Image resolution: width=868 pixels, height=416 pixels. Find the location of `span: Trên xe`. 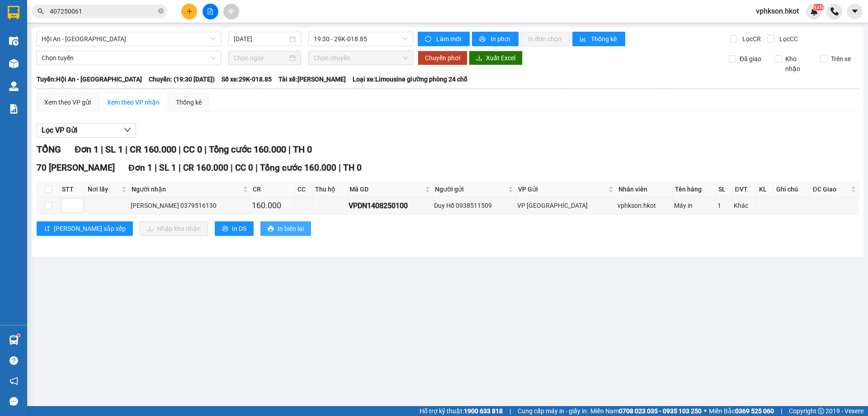

span: Trên xe is located at coordinates (841, 59).